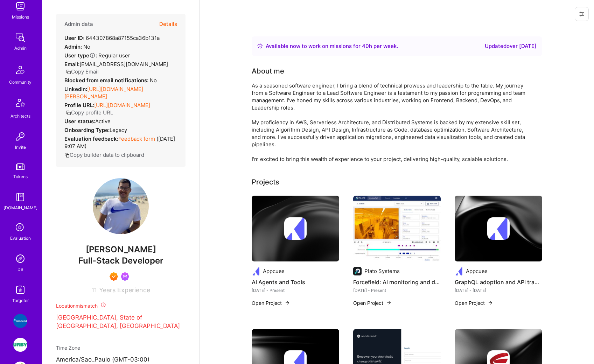 This screenshot has height=364, width=594. Describe the element at coordinates (89, 112) in the screenshot. I see `button: Copy profile URL` at that location.